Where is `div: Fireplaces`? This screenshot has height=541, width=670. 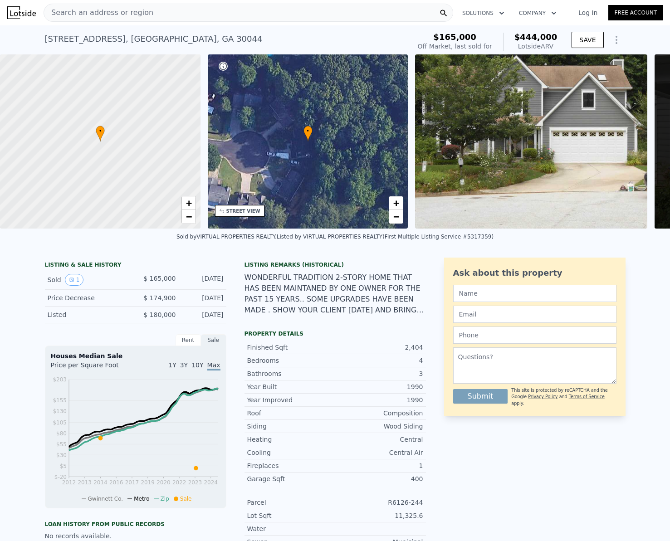 div: Fireplaces is located at coordinates (291, 466).